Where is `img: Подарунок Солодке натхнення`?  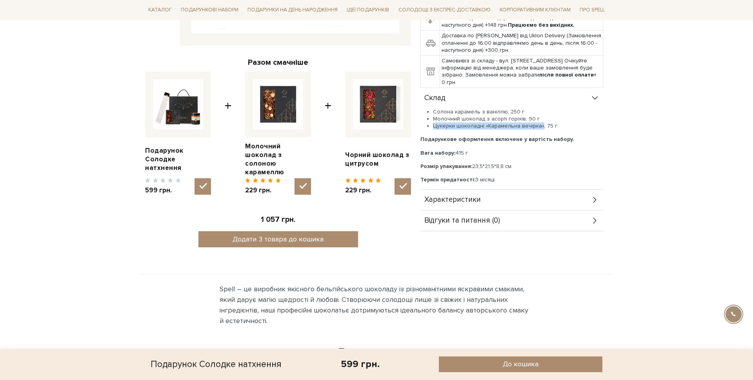 img: Подарунок Солодке натхнення is located at coordinates (178, 104).